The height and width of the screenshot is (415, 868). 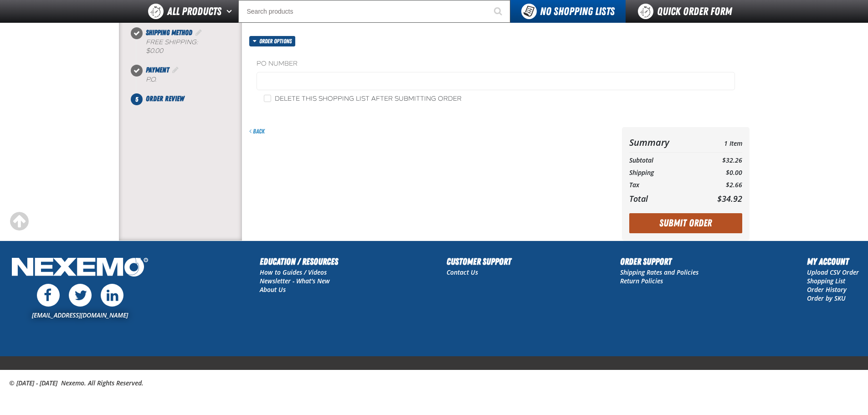 I want to click on td: $0.00, so click(x=720, y=172).